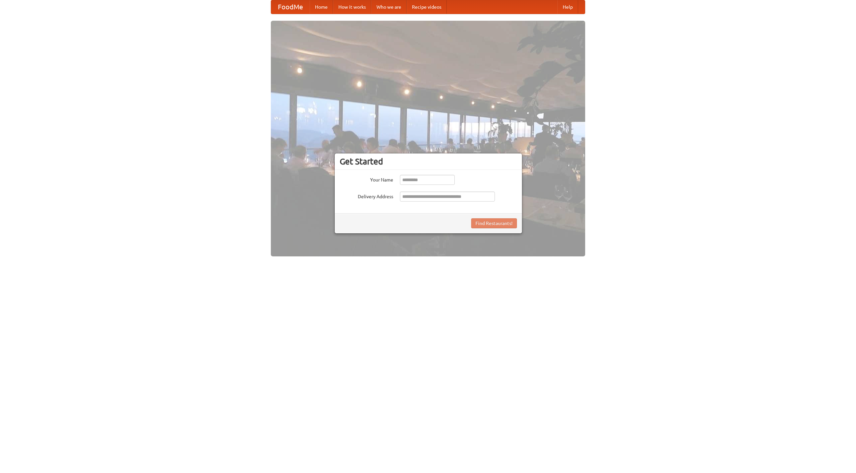  Describe the element at coordinates (568, 7) in the screenshot. I see `a: Help` at that location.